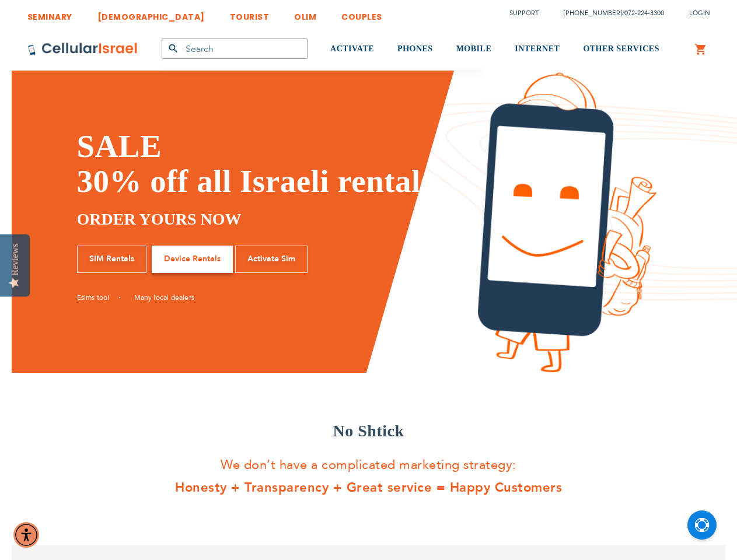 This screenshot has width=737, height=560. What do you see at coordinates (700, 13) in the screenshot?
I see `span: Login` at bounding box center [700, 13].